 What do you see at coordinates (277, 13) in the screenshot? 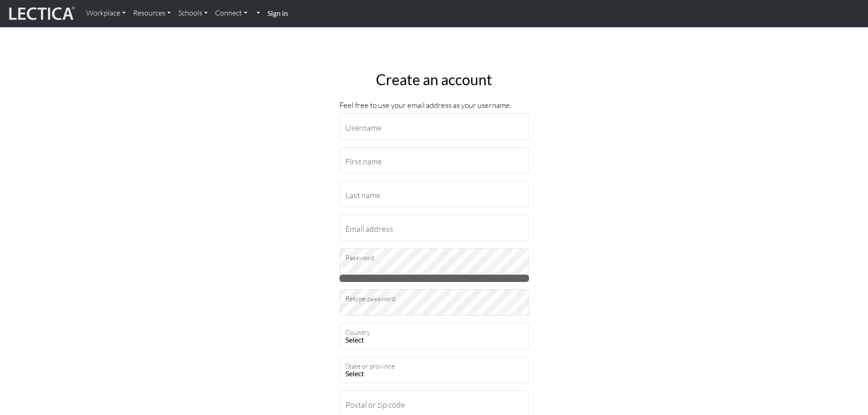
I see `a: Sign in` at bounding box center [277, 13].